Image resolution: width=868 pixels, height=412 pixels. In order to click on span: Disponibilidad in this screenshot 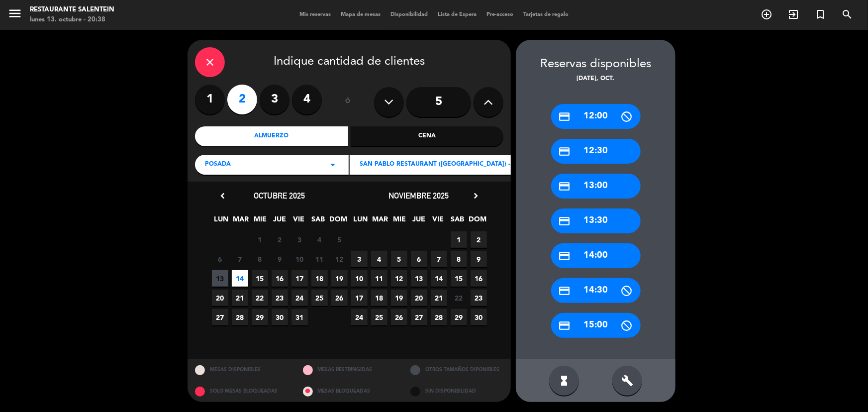, I will do `click(409, 14)`.